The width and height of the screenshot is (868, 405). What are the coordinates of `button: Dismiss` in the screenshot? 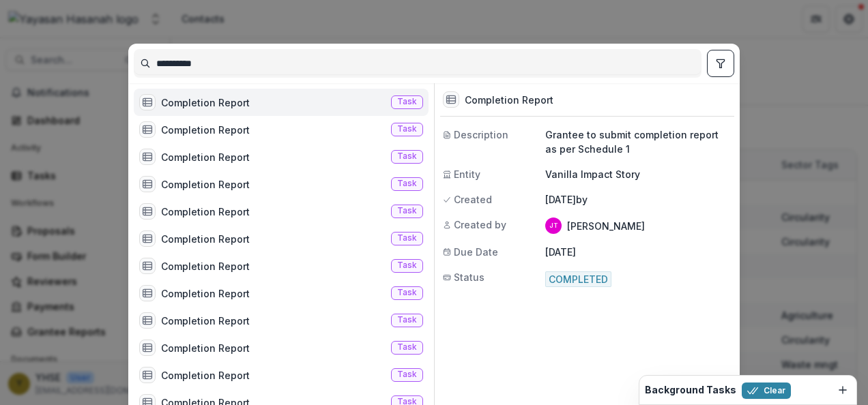 It's located at (843, 391).